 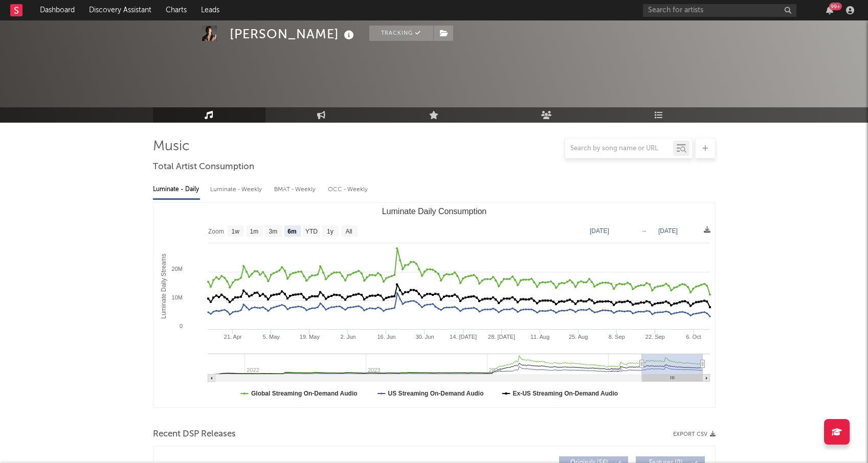 What do you see at coordinates (720, 11) in the screenshot?
I see `input: Search for artists` at bounding box center [720, 11].